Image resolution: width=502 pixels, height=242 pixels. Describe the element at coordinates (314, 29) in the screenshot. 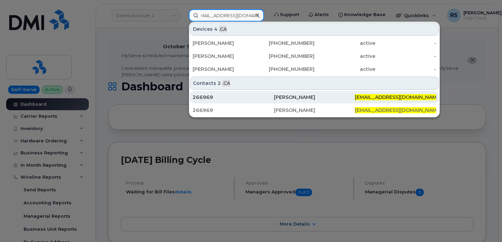

I see `div: Devices` at that location.